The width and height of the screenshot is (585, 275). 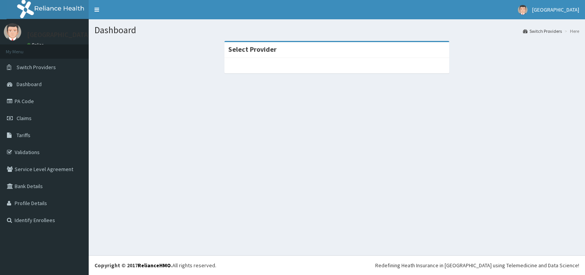 What do you see at coordinates (24, 135) in the screenshot?
I see `span: Tariffs` at bounding box center [24, 135].